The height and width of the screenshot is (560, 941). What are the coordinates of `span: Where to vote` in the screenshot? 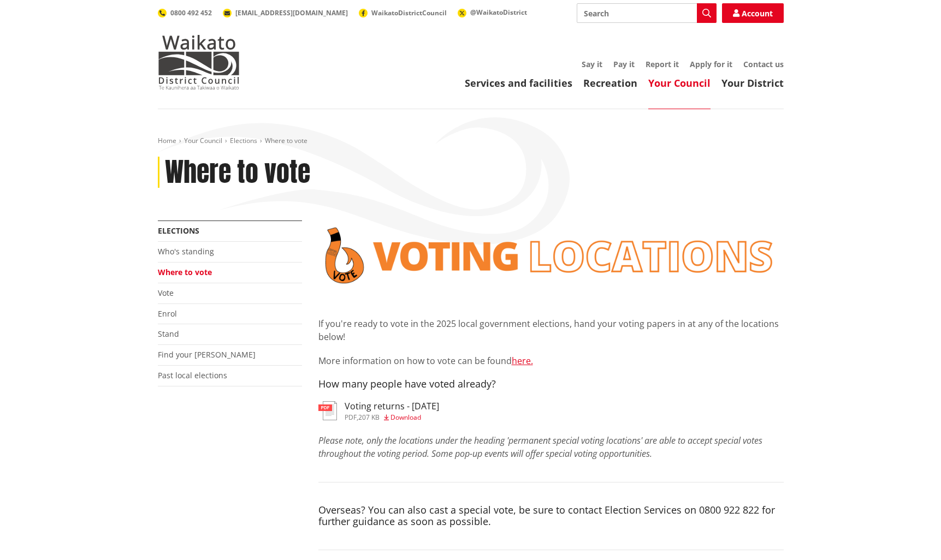 It's located at (286, 140).